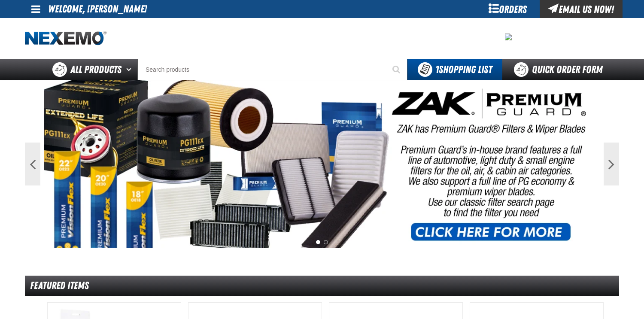 The image size is (644, 319). Describe the element at coordinates (322, 164) in the screenshot. I see `img: PG Filters & Wipers` at that location.